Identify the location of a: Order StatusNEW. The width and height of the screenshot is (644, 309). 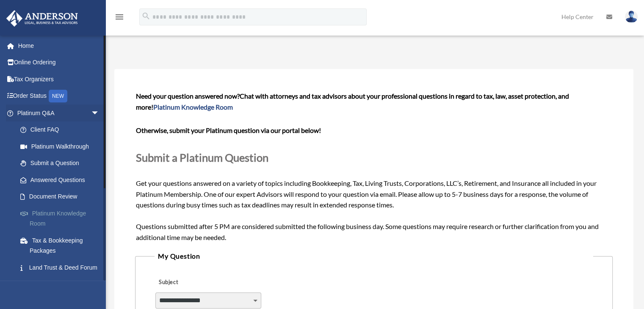
(59, 96).